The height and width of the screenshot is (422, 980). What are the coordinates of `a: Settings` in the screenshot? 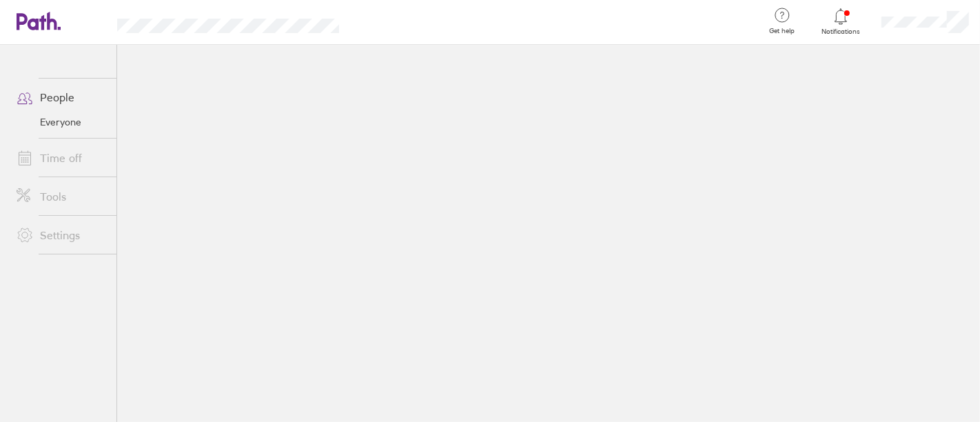 It's located at (61, 235).